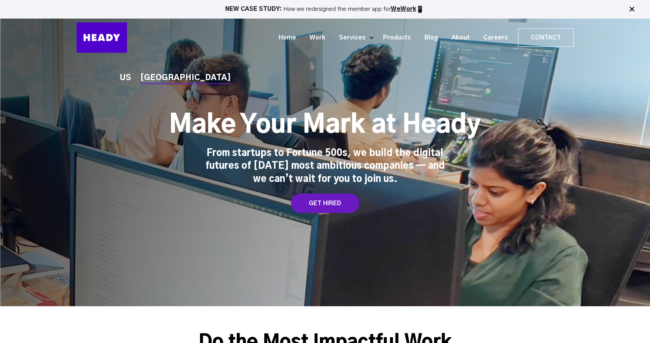  What do you see at coordinates (349, 38) in the screenshot?
I see `a: Services` at bounding box center [349, 38].